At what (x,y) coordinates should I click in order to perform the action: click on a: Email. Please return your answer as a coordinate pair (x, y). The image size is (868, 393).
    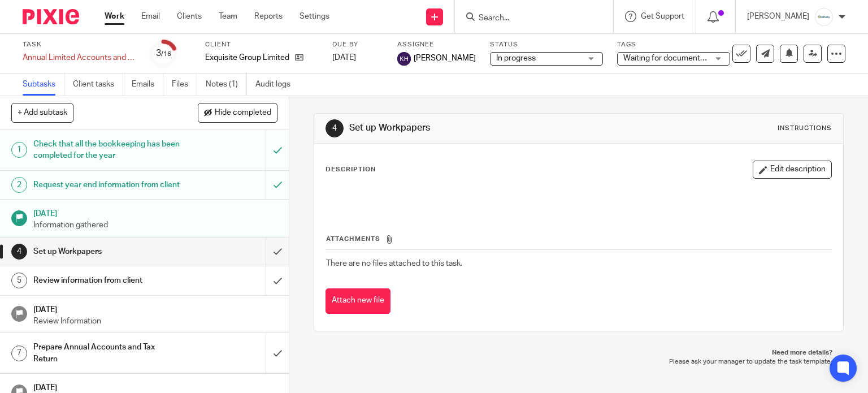
    Looking at the image, I should click on (151, 16).